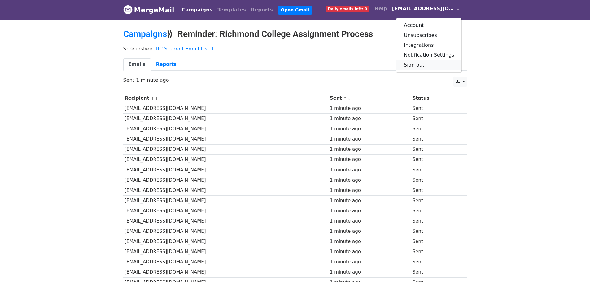  Describe the element at coordinates (232, 10) in the screenshot. I see `a: Templates` at that location.